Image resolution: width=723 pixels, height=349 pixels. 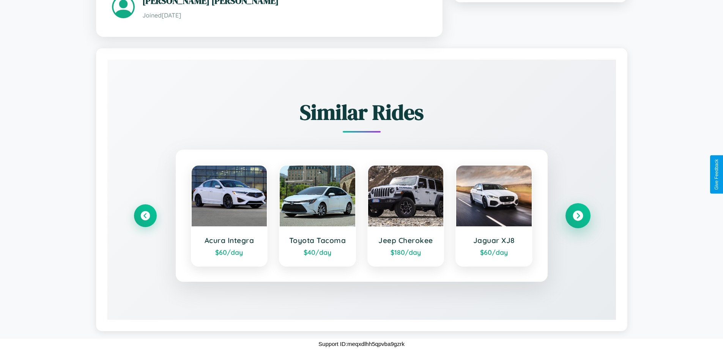 What do you see at coordinates (494, 216) in the screenshot?
I see `a: Jaguar XJ8$60/day` at bounding box center [494, 216].